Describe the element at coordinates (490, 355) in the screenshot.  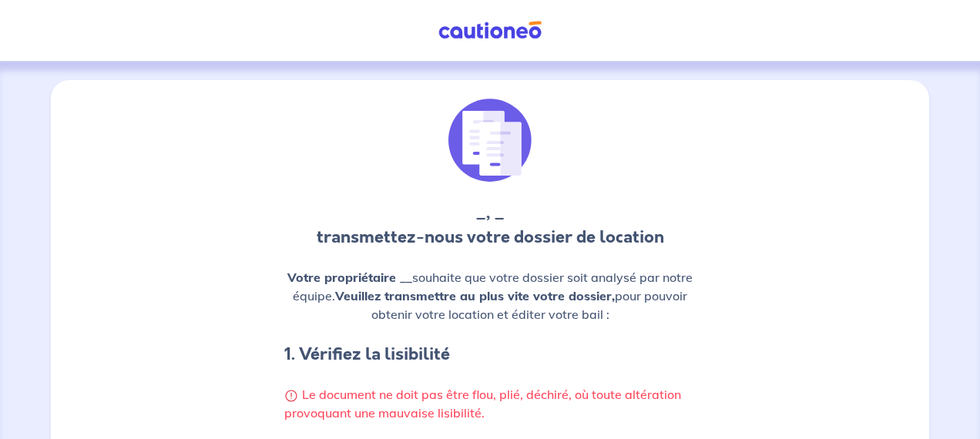
I see `h4: 1. Vérifiez la lisibilité` at that location.